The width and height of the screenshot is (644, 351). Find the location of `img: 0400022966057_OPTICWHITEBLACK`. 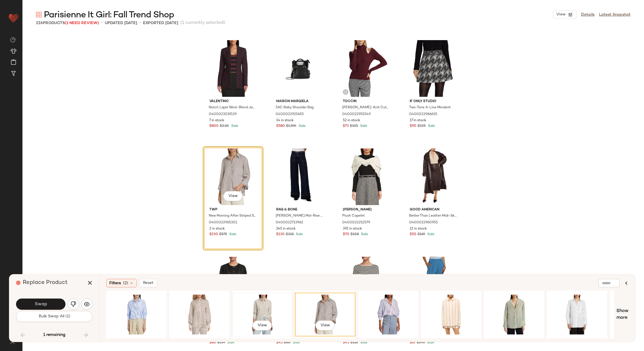

img: 0400022966057_OPTICWHITEBLACK is located at coordinates (577, 315).